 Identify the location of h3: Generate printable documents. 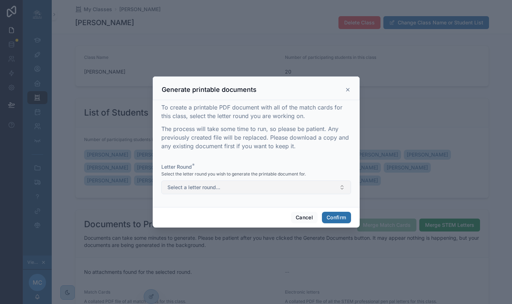
(209, 90).